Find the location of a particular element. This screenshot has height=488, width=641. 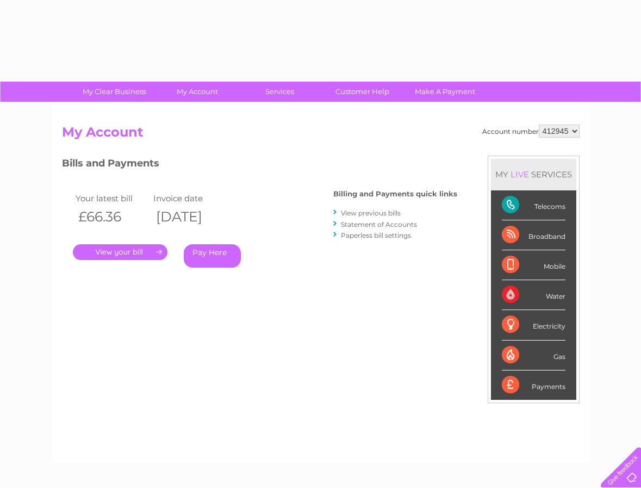

a: My Account is located at coordinates (197, 91).